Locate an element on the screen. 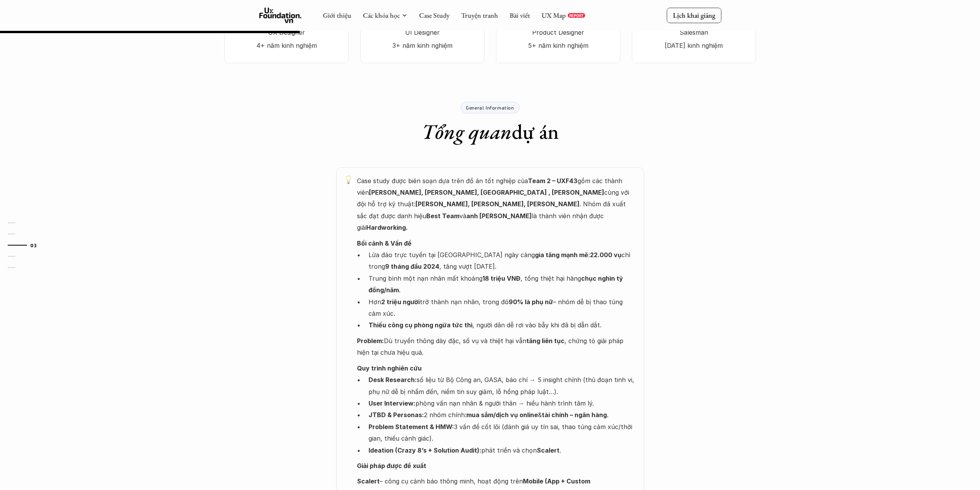 This screenshot has width=980, height=490. a: Bài viết is located at coordinates (519, 15).